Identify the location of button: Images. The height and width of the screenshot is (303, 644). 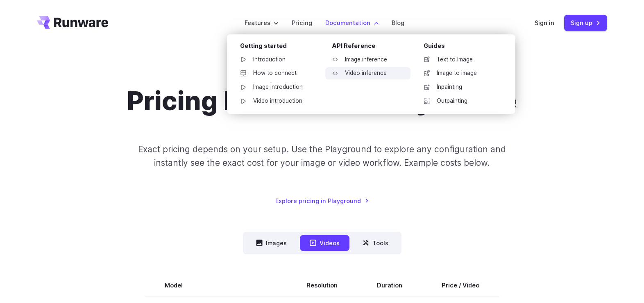
(272, 243).